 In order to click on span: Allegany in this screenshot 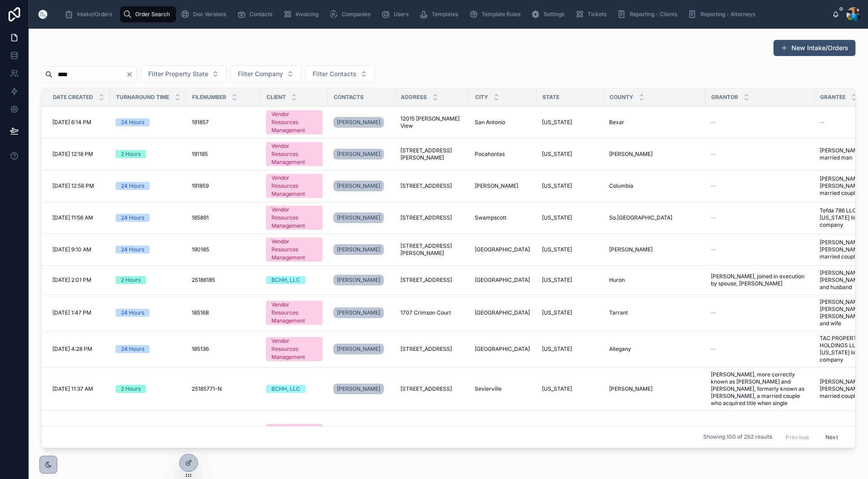, I will do `click(620, 349)`.